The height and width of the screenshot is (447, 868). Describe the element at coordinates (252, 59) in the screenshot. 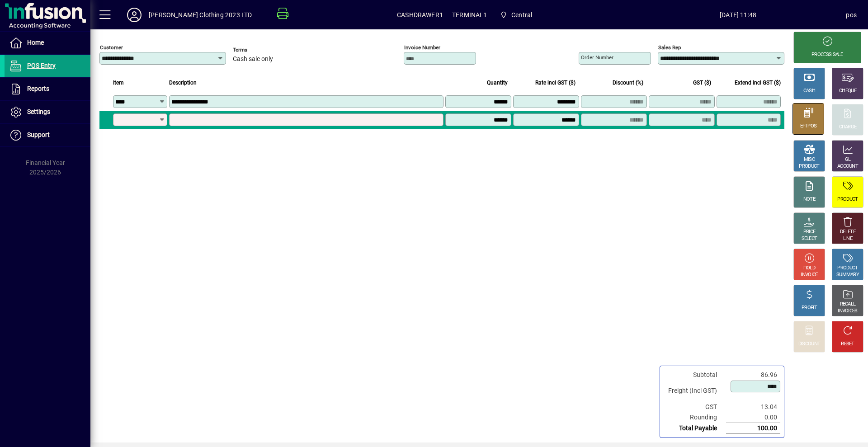

I see `span: Cash sale only` at that location.